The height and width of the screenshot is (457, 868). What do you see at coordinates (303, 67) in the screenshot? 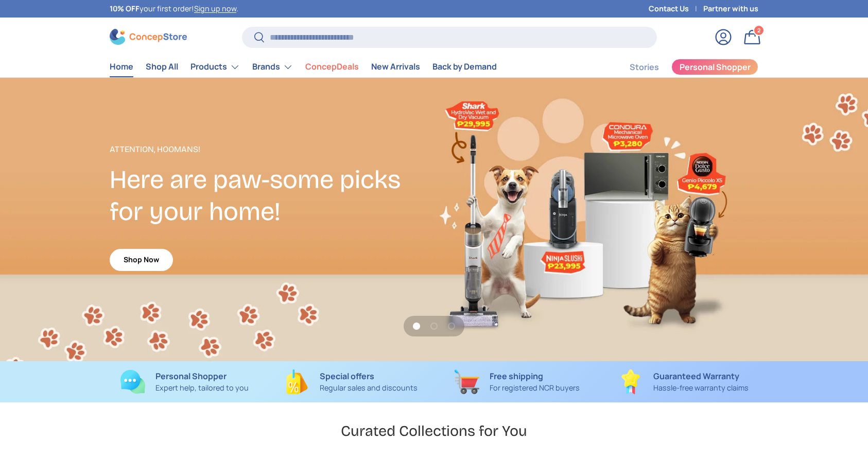
I see `nav: Primary` at bounding box center [303, 67].